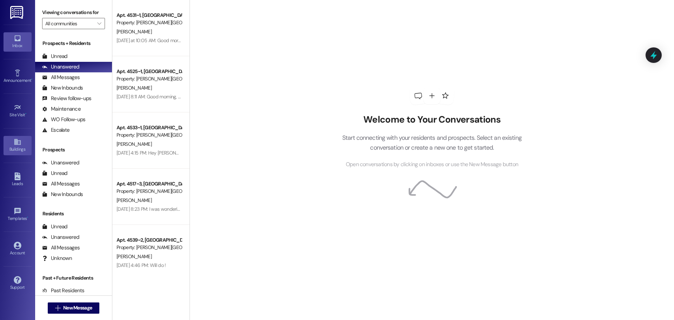 Image resolution: width=674 pixels, height=320 pixels. Describe the element at coordinates (73, 12) in the screenshot. I see `label: Viewing conversations for` at that location.